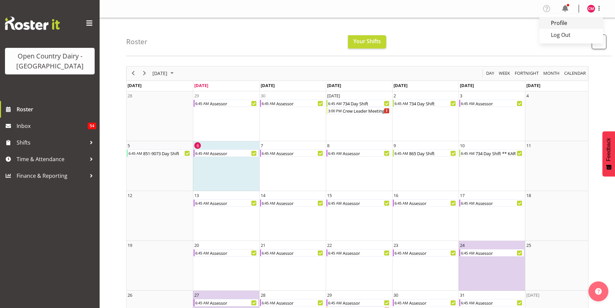  What do you see at coordinates (293, 116) in the screenshot?
I see `td: Tuesday, September 30, 2025` at bounding box center [293, 116].